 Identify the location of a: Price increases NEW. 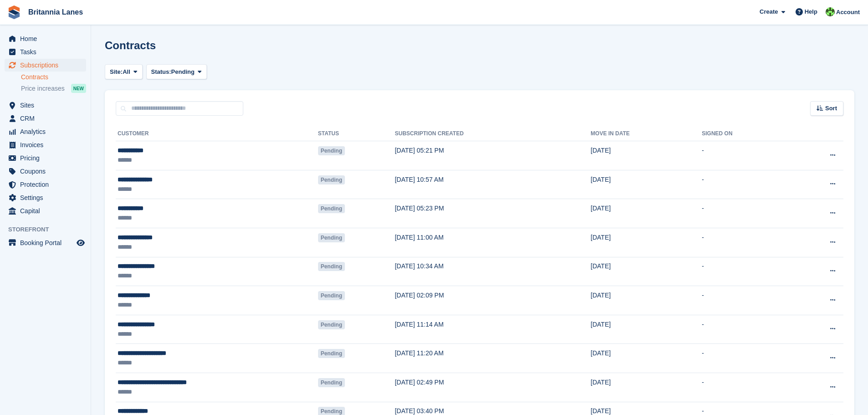
(53, 88).